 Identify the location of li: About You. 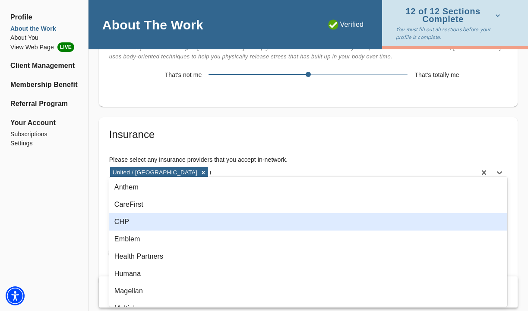
(44, 38).